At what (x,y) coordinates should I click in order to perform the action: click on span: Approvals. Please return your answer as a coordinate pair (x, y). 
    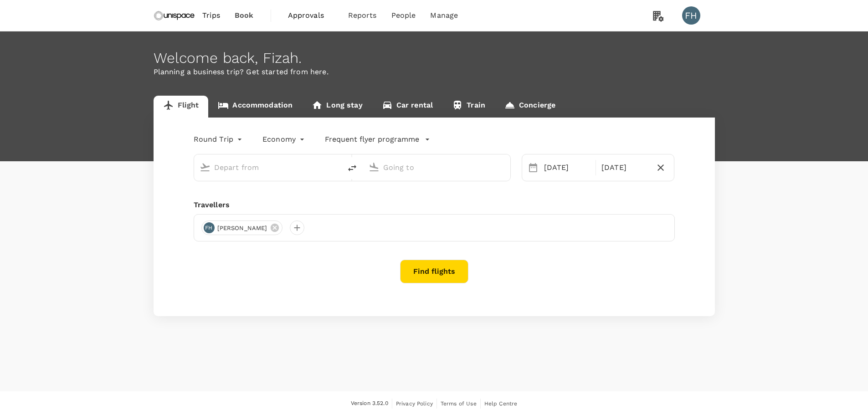
    Looking at the image, I should click on (311, 16).